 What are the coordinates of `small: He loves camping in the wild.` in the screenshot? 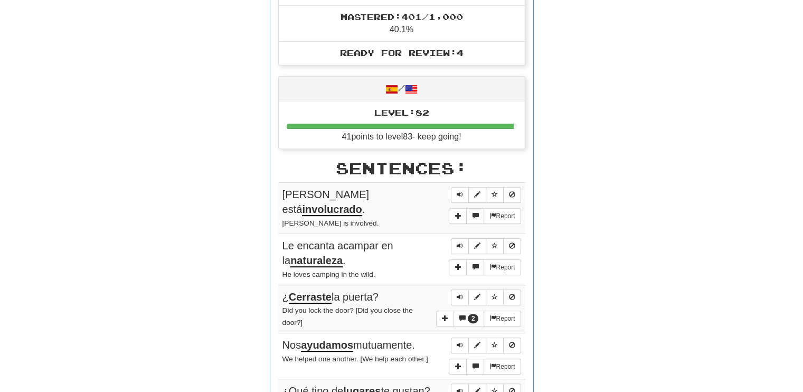 It's located at (329, 274).